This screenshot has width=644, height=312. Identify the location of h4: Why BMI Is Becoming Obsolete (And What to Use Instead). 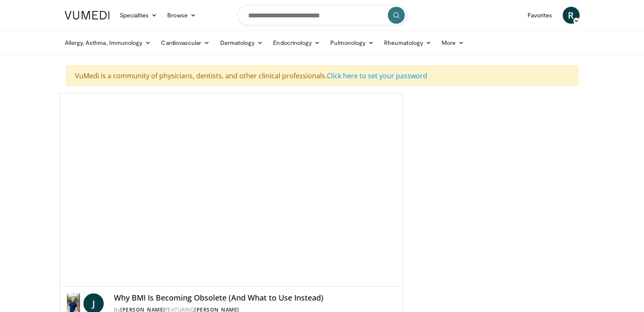
(255, 298).